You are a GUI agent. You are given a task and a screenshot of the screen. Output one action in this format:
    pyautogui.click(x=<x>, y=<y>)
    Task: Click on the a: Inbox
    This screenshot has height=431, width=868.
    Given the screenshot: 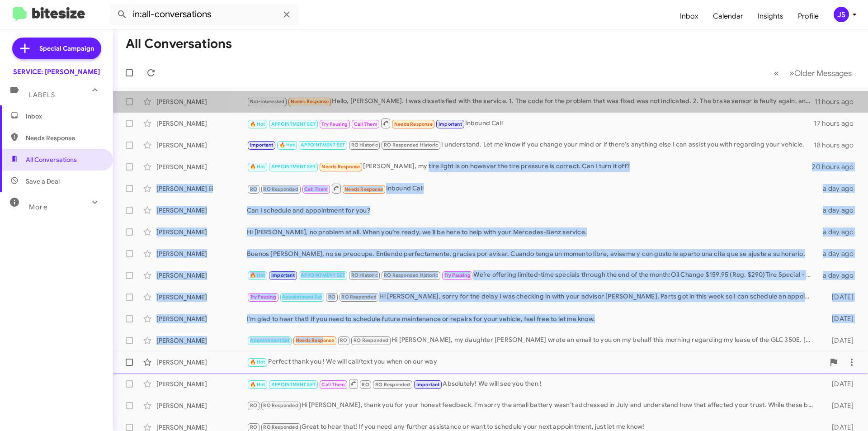 What is the action you would take?
    pyautogui.click(x=689, y=16)
    